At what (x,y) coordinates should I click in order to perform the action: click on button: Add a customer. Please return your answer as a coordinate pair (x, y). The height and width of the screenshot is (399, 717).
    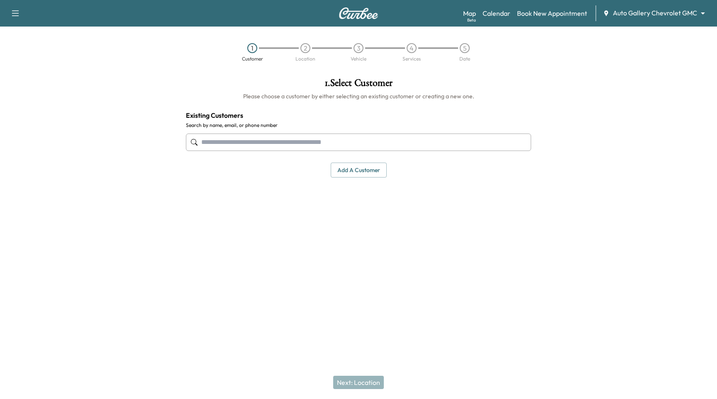
    Looking at the image, I should click on (359, 170).